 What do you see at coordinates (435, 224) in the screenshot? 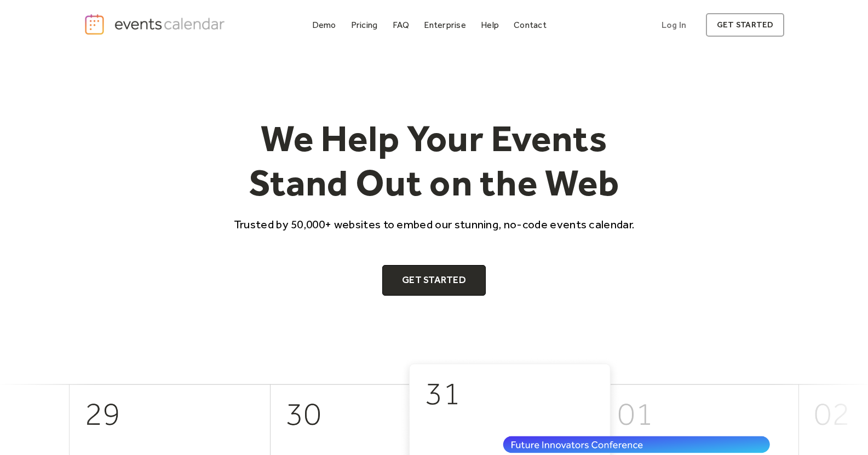
I see `p: Trusted by 50,000+ websites to embed our stunning, no-code events calendar.` at bounding box center [435, 224].